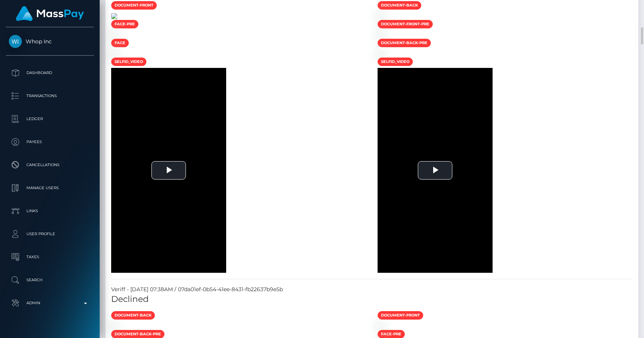 Image resolution: width=644 pixels, height=338 pixels. What do you see at coordinates (381, 35) in the screenshot?
I see `img: eec411c0-19a1-4ab4-861b-06e7cc044c3a` at bounding box center [381, 35].